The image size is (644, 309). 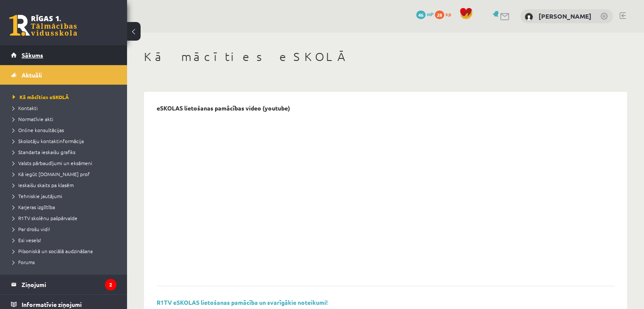 I want to click on a: Online konsultācijas, so click(x=66, y=130).